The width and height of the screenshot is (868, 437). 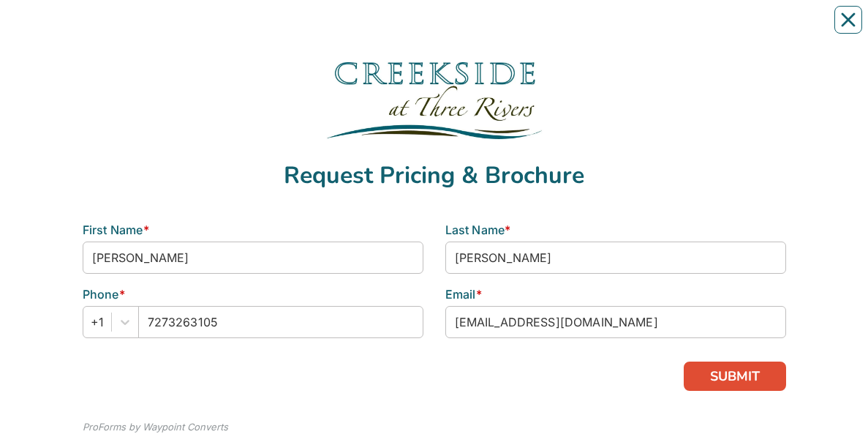 What do you see at coordinates (434, 175) in the screenshot?
I see `div: Request Pricing & Brochure` at bounding box center [434, 175].